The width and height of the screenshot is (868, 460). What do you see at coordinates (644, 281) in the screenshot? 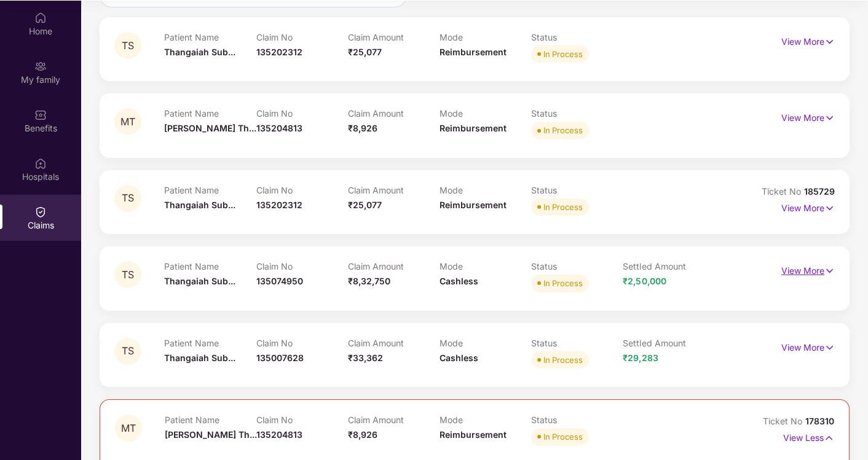
I see `span: ₹2,50,000` at bounding box center [644, 281].